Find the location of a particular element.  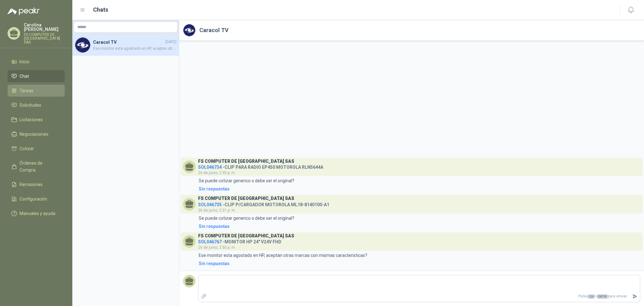

span: SOL046767 is located at coordinates (210, 242).